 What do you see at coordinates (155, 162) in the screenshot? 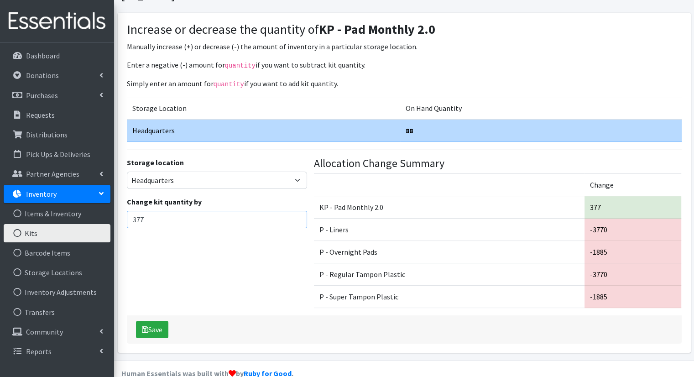
I see `label: Storage location` at bounding box center [155, 162].